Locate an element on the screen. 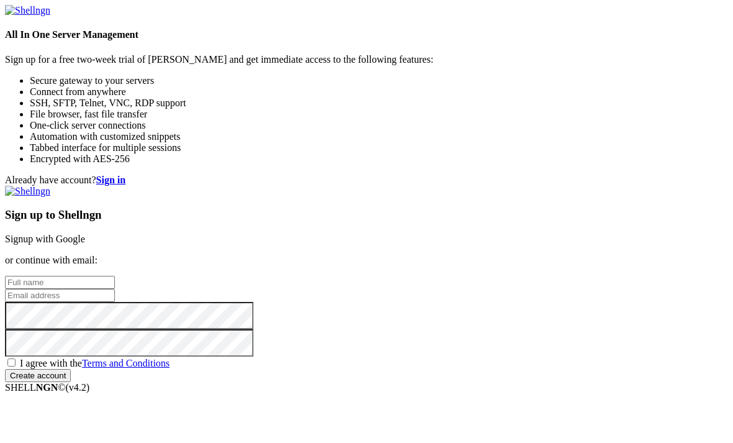 The image size is (733, 443). input: Full name is located at coordinates (60, 282).